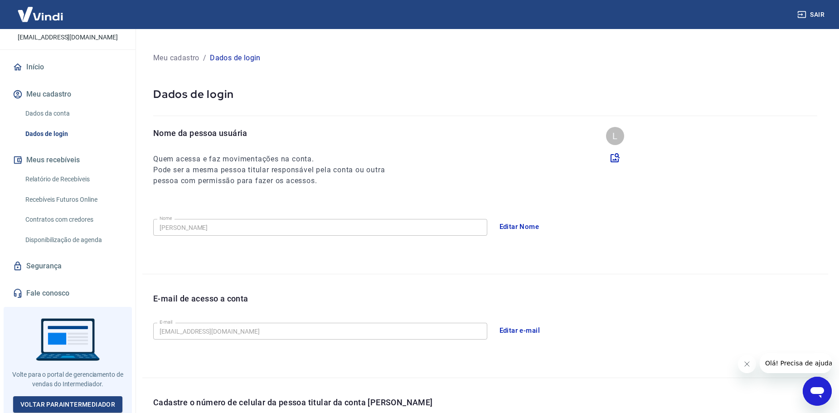 The height and width of the screenshot is (413, 839). Describe the element at coordinates (176, 58) in the screenshot. I see `p: Meu cadastro` at that location.